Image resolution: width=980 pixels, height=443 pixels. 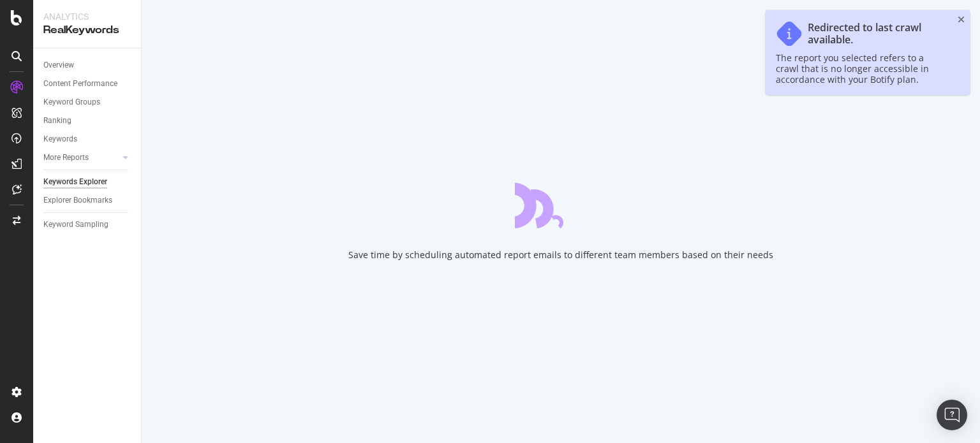 I want to click on div: Explorer Bookmarks, so click(x=77, y=200).